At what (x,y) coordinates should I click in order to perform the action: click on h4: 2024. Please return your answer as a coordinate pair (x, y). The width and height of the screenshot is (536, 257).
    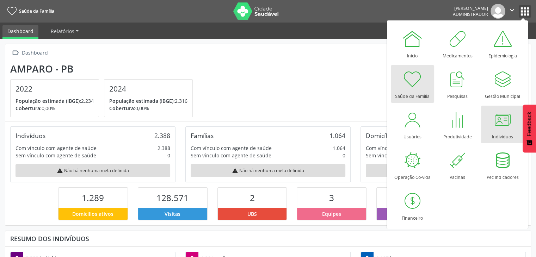
    Looking at the image, I should click on (148, 89).